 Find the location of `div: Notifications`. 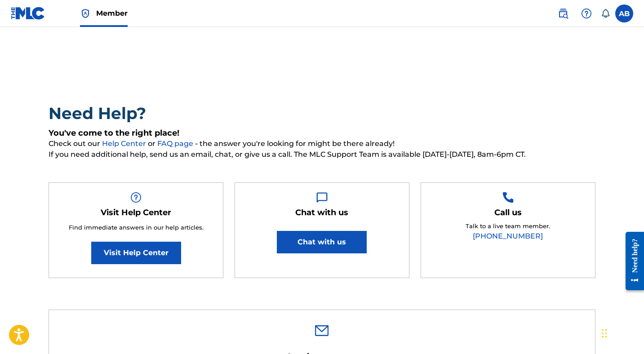

div: Notifications is located at coordinates (606, 14).